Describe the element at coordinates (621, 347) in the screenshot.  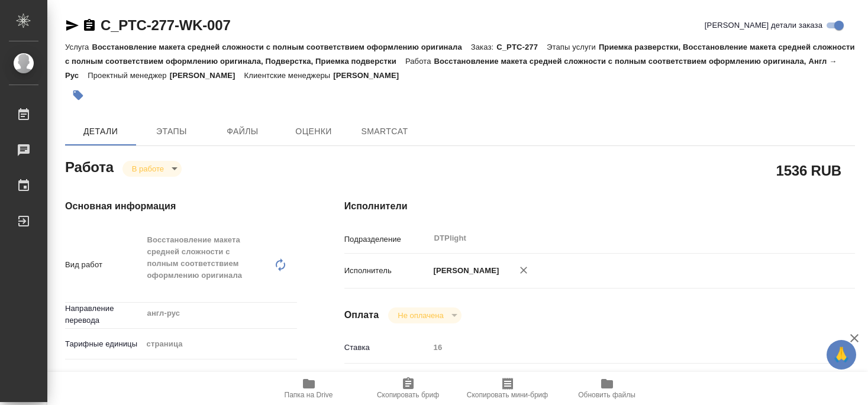
I see `input: Пустое поле` at that location.